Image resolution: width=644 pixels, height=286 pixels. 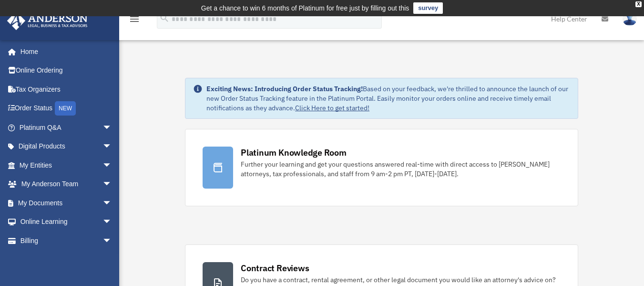 What do you see at coordinates (381, 167) in the screenshot?
I see `a: Platinum Knowledge Room Further your learning and get your questions answered real-time with dire...` at bounding box center [381, 167].